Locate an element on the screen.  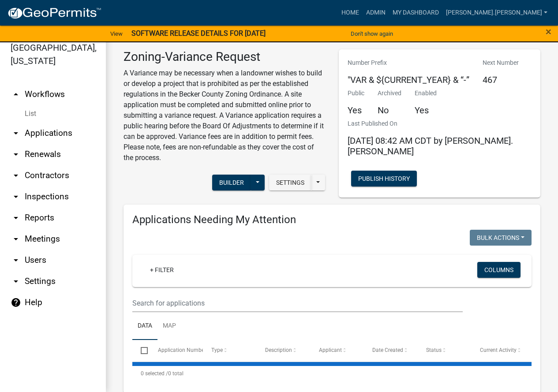
h3: Zoning-Variance Request is located at coordinates (225, 57).